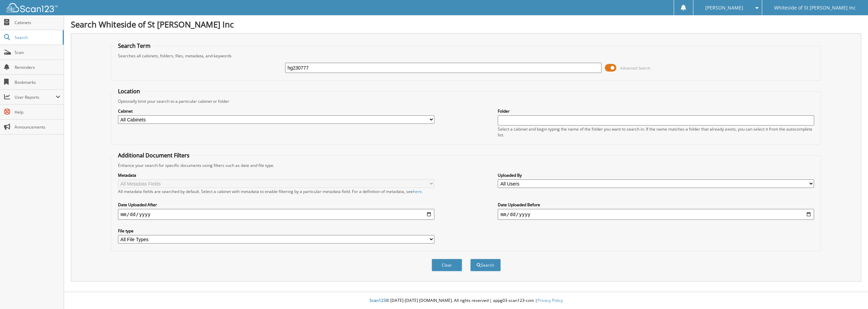  I want to click on span: Bookmarks, so click(38, 82).